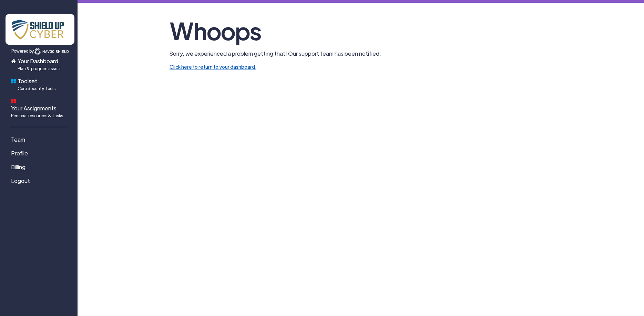  I want to click on span: Your Assignments, so click(37, 111).